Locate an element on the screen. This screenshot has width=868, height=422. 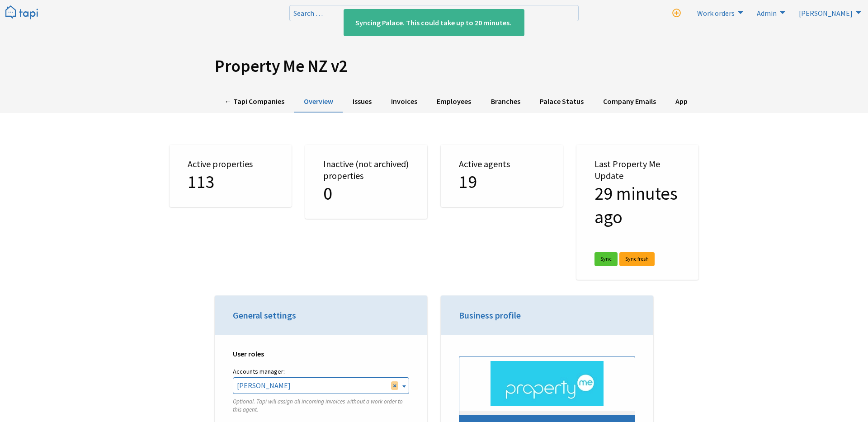
a: App is located at coordinates (682, 102).